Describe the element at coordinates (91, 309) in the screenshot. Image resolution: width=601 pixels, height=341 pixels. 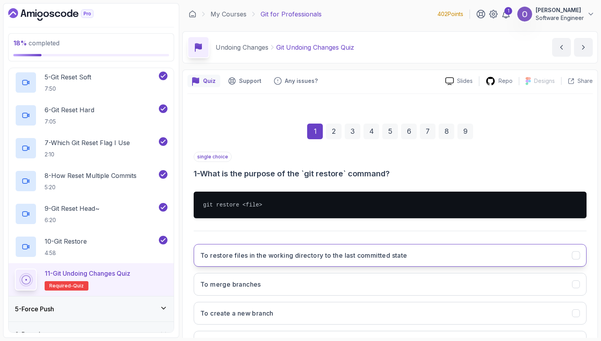
I see `button: 5-Force Push` at that location.